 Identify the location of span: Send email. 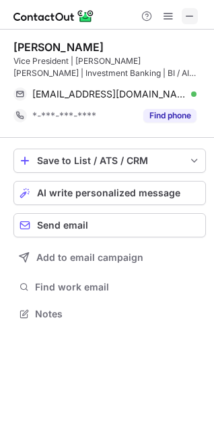
(63, 225).